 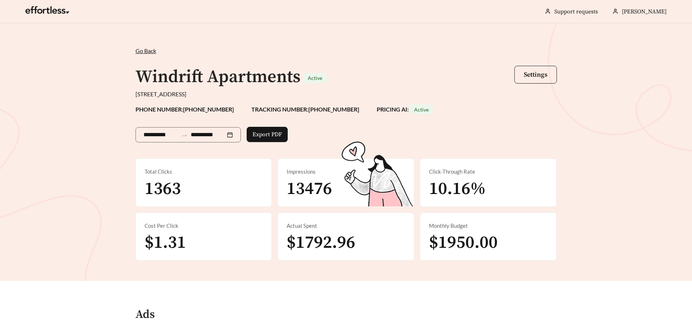 What do you see at coordinates (463, 243) in the screenshot?
I see `span: $1950.00` at bounding box center [463, 243].